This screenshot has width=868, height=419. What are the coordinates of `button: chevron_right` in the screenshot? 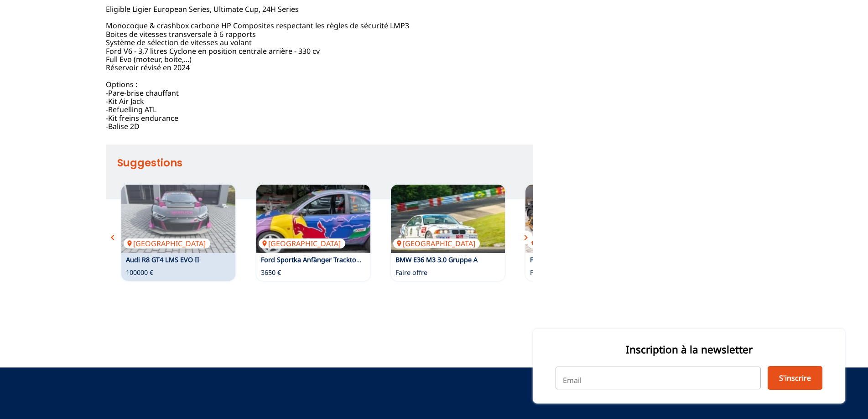 It's located at (526, 237).